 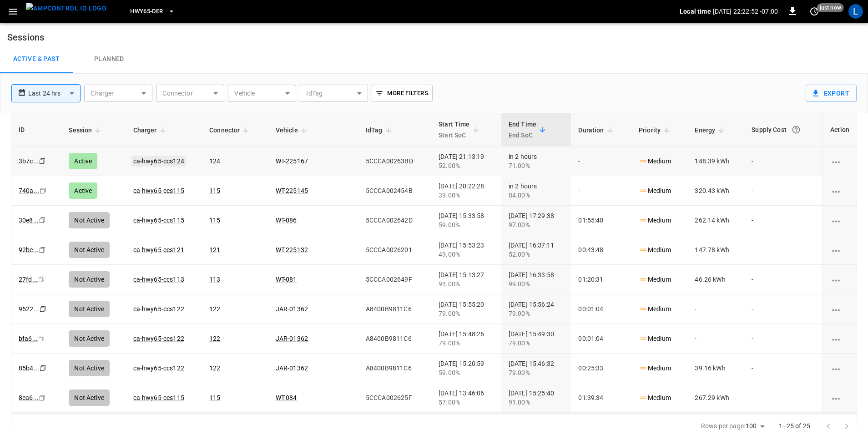 I want to click on div: End Time, so click(x=522, y=130).